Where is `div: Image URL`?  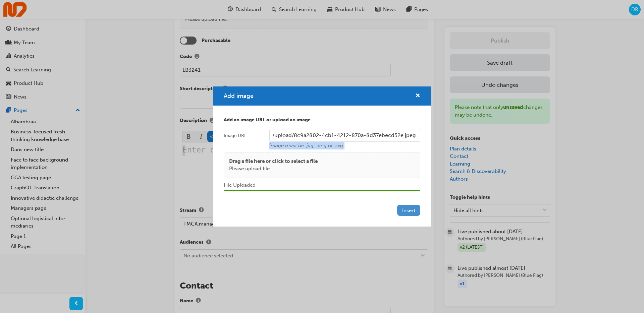 div: Image URL is located at coordinates (235, 136).